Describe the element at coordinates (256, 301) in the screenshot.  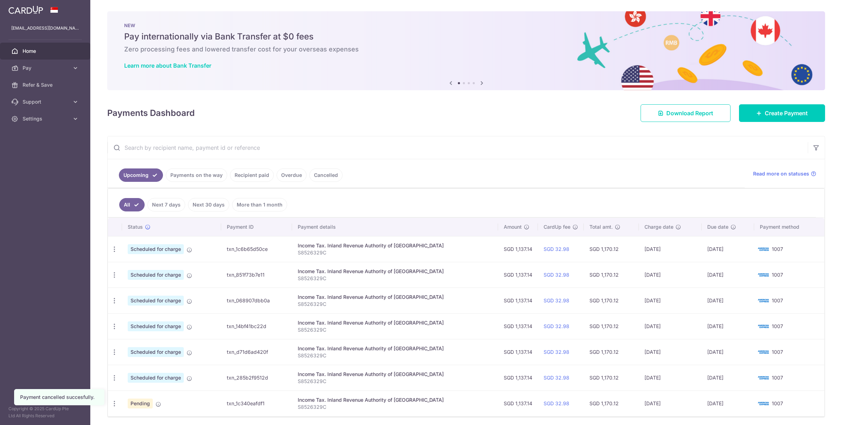
I see `td: txn_068907dbb0a` at that location.